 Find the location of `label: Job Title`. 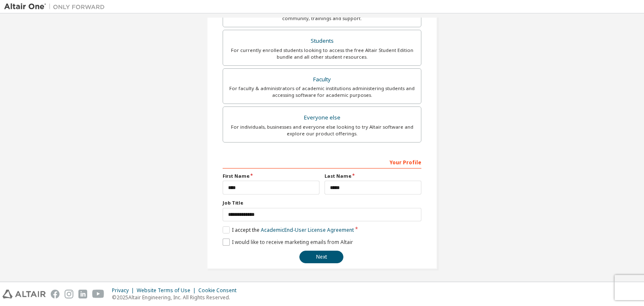

label: Job Title is located at coordinates (322, 203).